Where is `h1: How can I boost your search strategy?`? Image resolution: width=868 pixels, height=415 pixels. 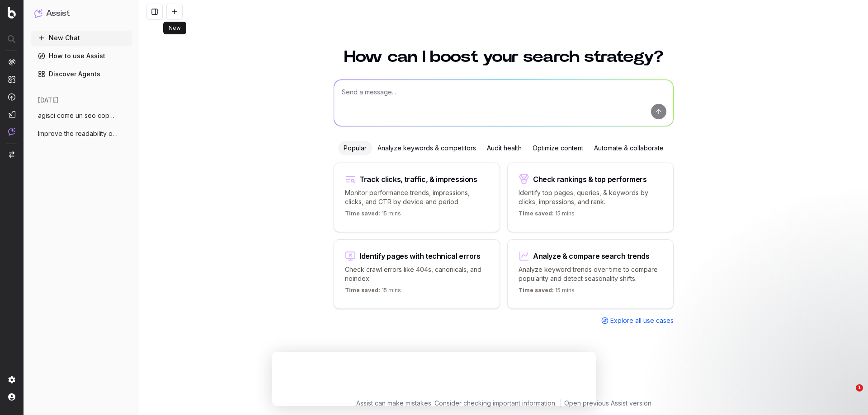
h1: How can I boost your search strategy? is located at coordinates (503, 57).